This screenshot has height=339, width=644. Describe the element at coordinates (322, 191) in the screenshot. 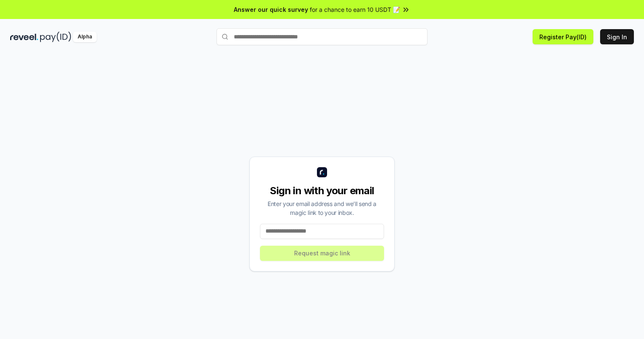

I see `div: Sign in with your email` at that location.